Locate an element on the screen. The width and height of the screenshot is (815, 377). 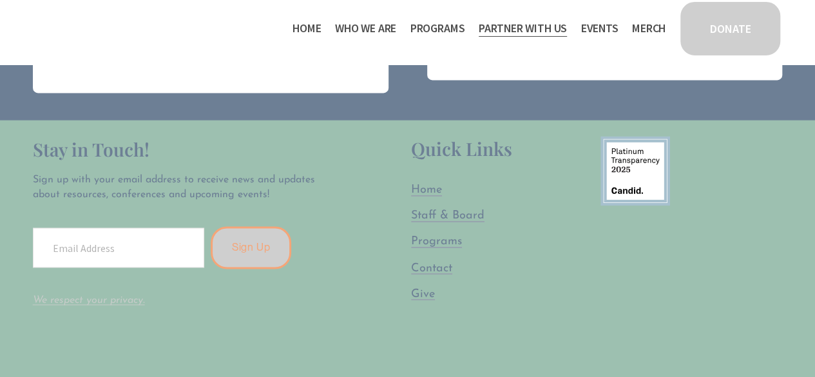
span: Home is located at coordinates (427, 190).